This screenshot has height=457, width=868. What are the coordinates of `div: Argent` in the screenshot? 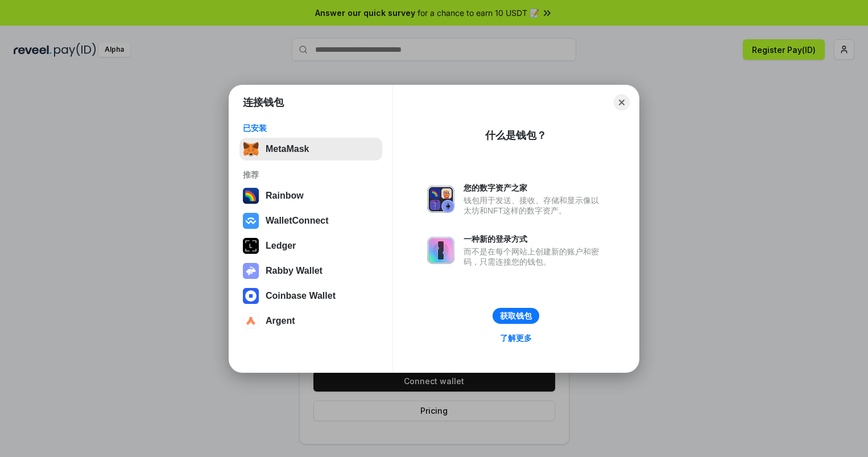 It's located at (280, 321).